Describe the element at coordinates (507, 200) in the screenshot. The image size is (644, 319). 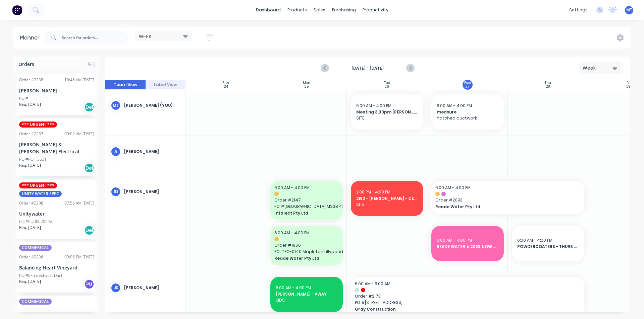
I see `span: Order # 2093` at that location.